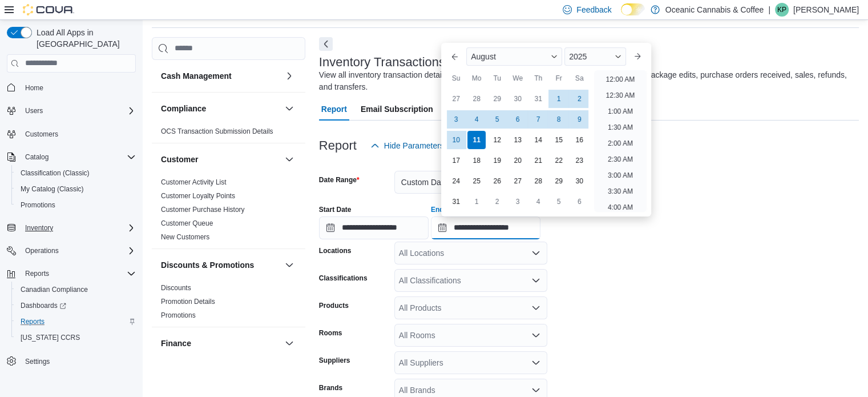 This screenshot has width=868, height=397. Describe the element at coordinates (185, 237) in the screenshot. I see `span: New Customers` at that location.